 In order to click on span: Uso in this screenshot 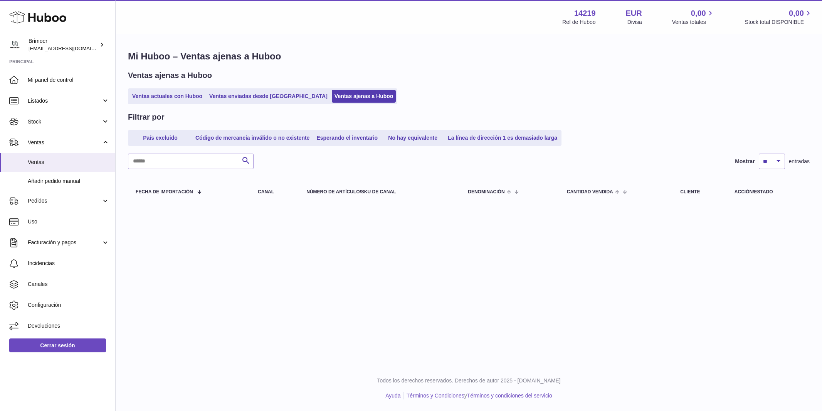, I will do `click(69, 221)`.